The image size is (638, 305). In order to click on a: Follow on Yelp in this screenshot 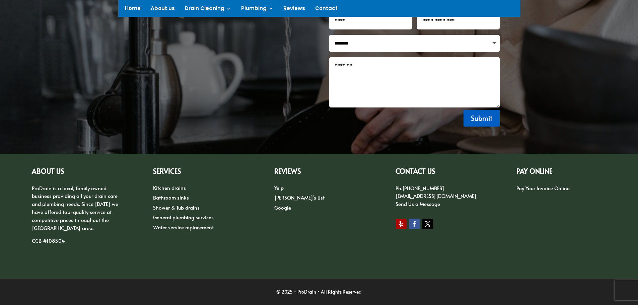, I will do `click(401, 224)`.